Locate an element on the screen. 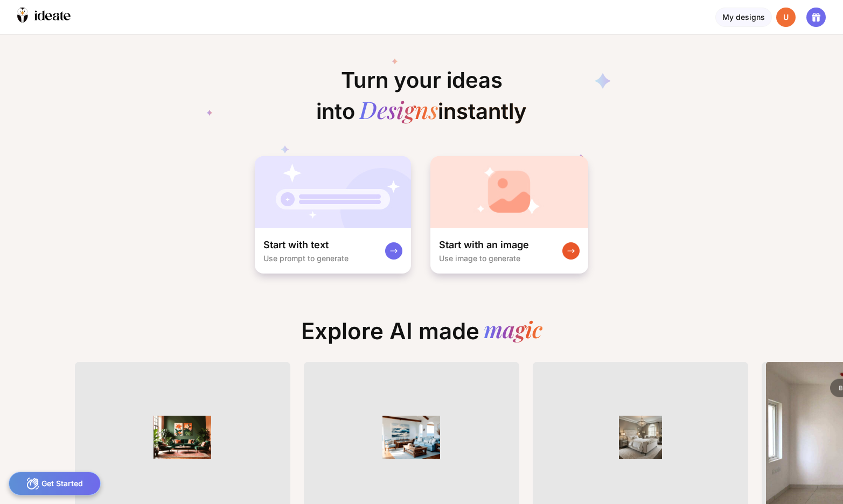 The width and height of the screenshot is (843, 504). img: ThumbnailOceanlivingroom.png is located at coordinates (411, 437).